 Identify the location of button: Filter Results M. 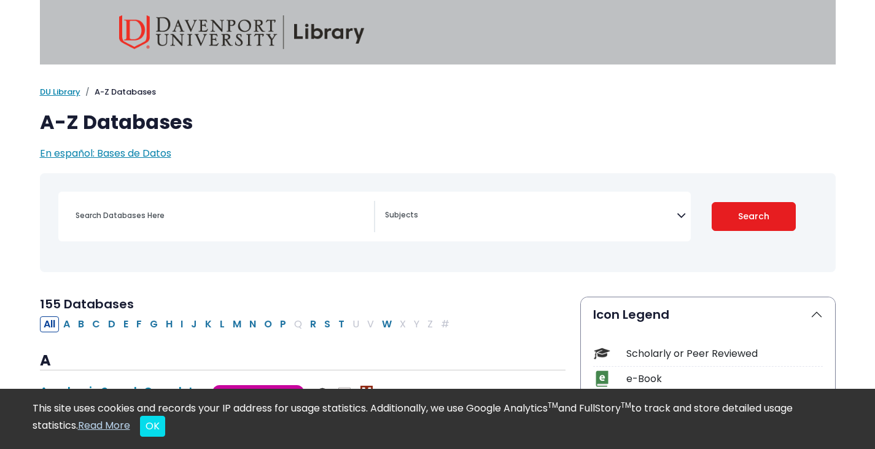
(237, 324).